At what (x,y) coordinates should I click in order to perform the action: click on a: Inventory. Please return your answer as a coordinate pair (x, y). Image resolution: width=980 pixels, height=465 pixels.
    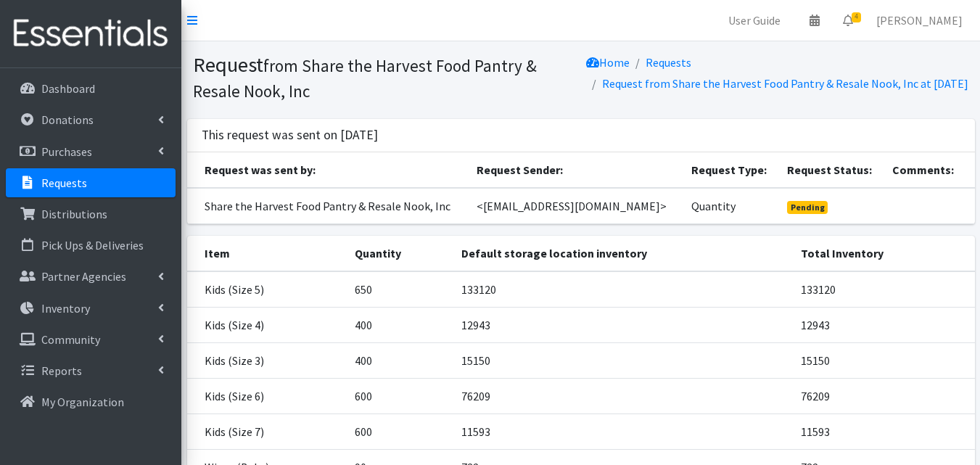
    Looking at the image, I should click on (91, 309).